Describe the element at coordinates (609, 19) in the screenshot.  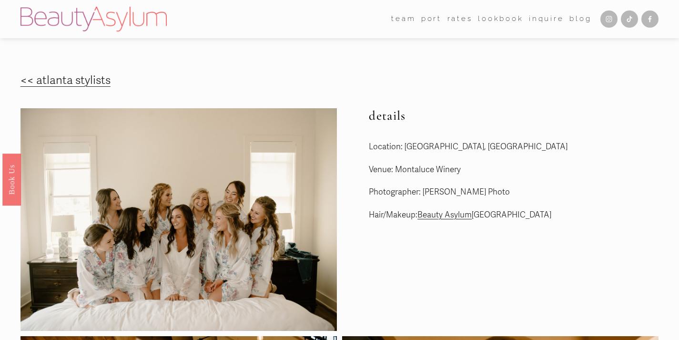
I see `a: Instagram` at that location.